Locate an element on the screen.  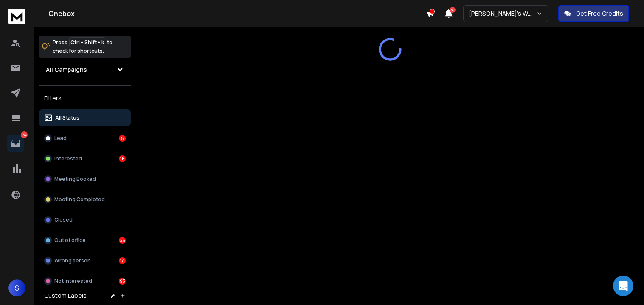
button: Out of office36 is located at coordinates (85, 240).